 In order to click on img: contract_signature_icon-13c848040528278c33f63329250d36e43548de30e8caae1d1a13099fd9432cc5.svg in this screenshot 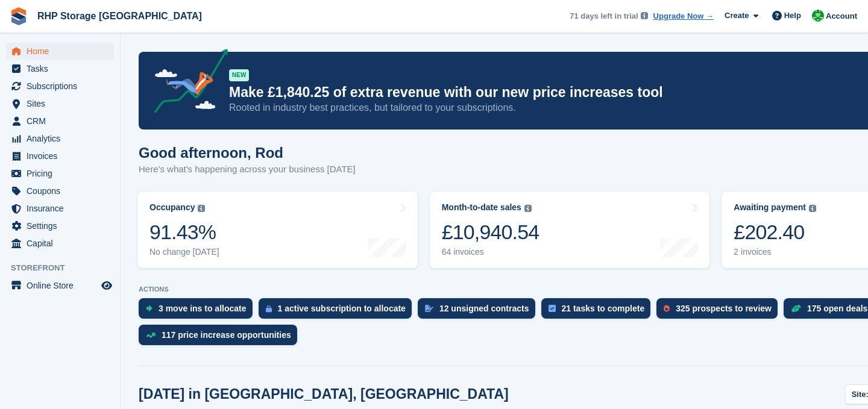, I will do `click(429, 308)`.